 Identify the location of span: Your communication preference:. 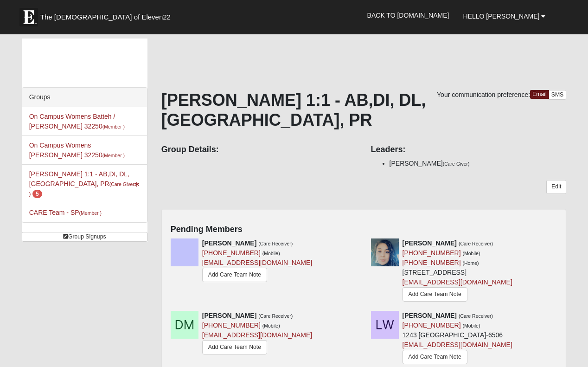
(483, 95).